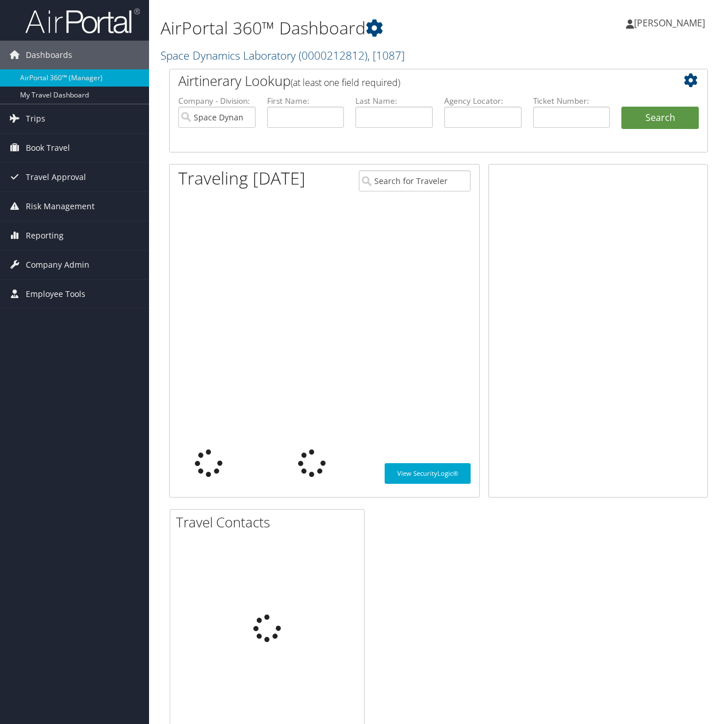  What do you see at coordinates (36, 119) in the screenshot?
I see `span: Trips` at bounding box center [36, 119].